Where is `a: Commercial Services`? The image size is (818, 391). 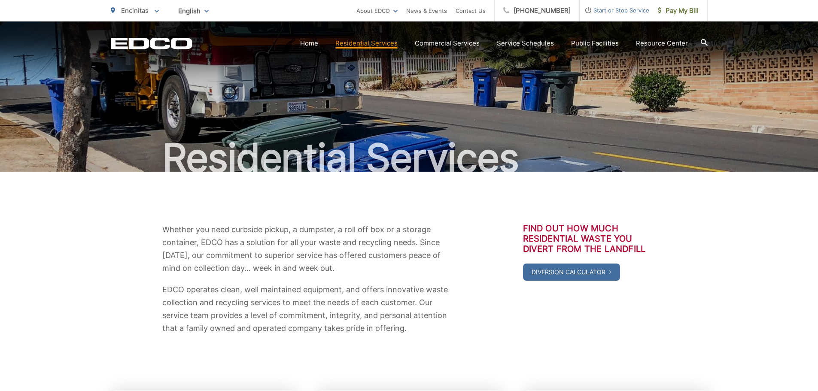 a: Commercial Services is located at coordinates (447, 43).